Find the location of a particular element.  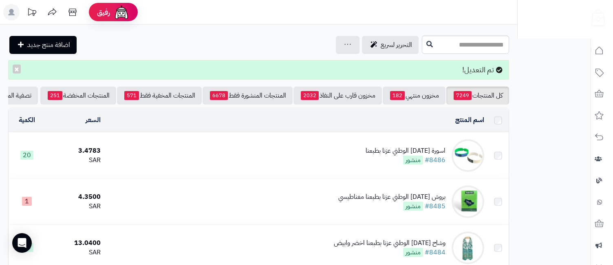

a: التحرير لسريع is located at coordinates (390, 45).